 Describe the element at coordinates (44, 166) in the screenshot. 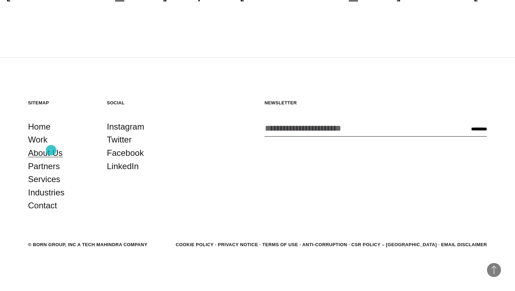

I see `a: Partners` at that location.